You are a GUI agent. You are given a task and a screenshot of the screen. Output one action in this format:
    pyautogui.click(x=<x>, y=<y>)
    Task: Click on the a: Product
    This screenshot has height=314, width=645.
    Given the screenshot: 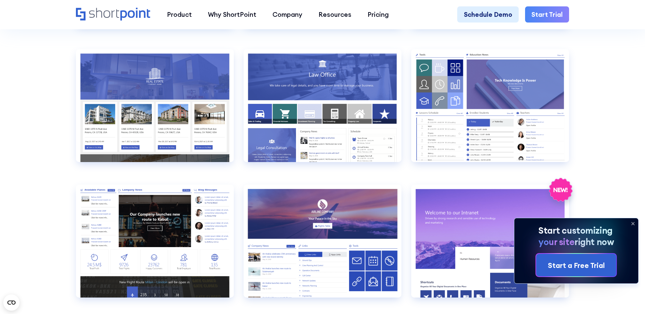 What is the action you would take?
    pyautogui.click(x=179, y=14)
    